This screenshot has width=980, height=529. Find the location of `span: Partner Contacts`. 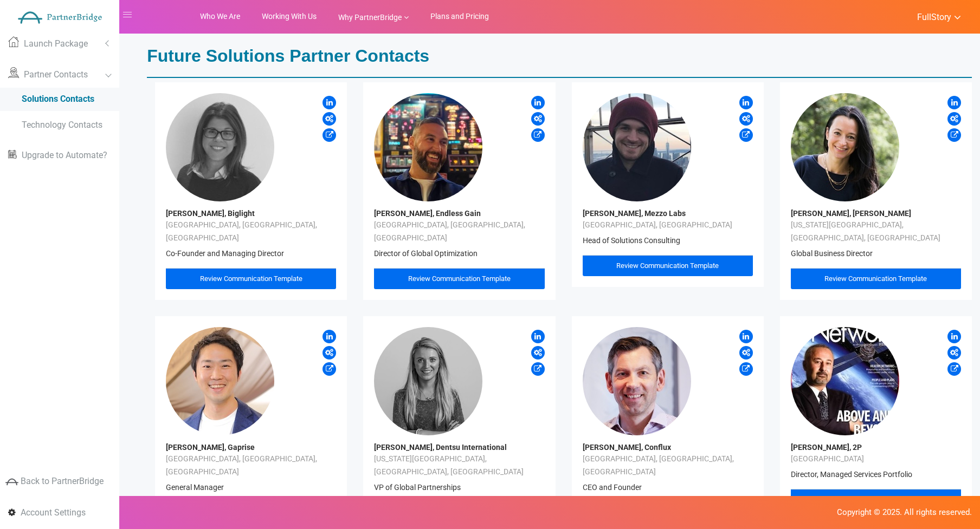

span: Partner Contacts is located at coordinates (56, 74).